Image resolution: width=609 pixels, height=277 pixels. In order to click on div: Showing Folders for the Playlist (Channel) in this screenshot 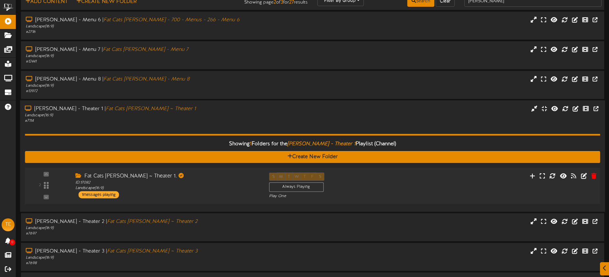, I will do `click(312, 144)`.